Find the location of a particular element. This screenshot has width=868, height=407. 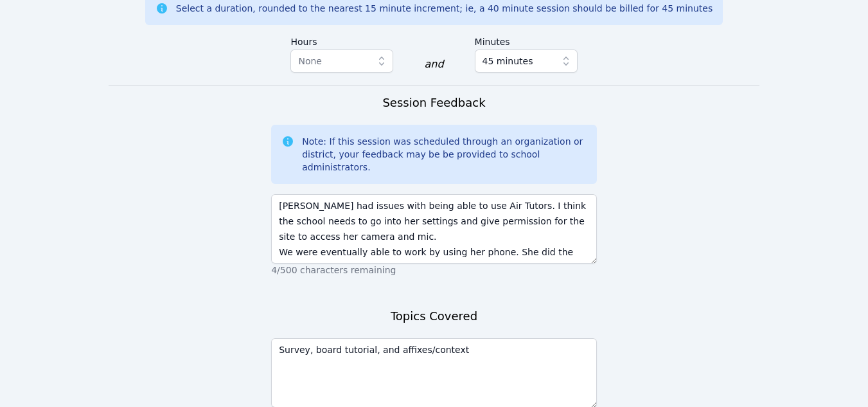

label: Hours is located at coordinates (342, 40).